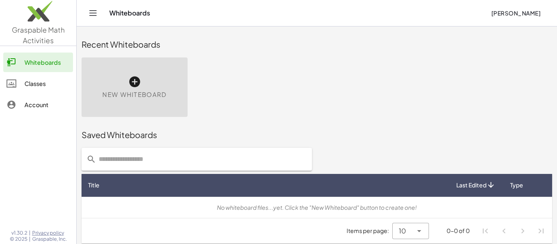  What do you see at coordinates (93, 13) in the screenshot?
I see `button: Toggle navigation` at bounding box center [93, 13].